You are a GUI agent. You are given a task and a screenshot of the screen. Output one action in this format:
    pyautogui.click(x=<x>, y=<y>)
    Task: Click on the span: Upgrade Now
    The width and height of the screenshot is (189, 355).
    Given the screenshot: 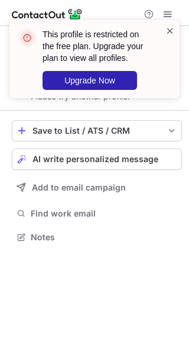 What is the action you would take?
    pyautogui.click(x=90, y=80)
    